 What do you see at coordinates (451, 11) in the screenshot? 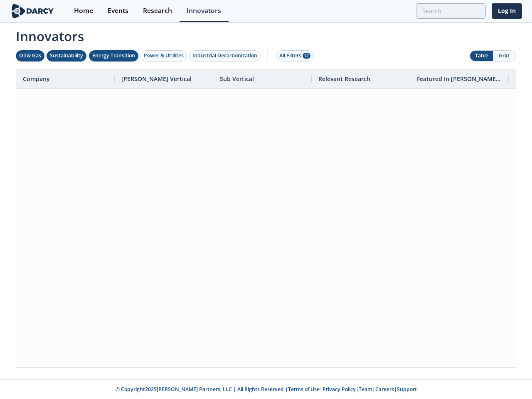
I see `input: Advanced Search` at bounding box center [451, 11].